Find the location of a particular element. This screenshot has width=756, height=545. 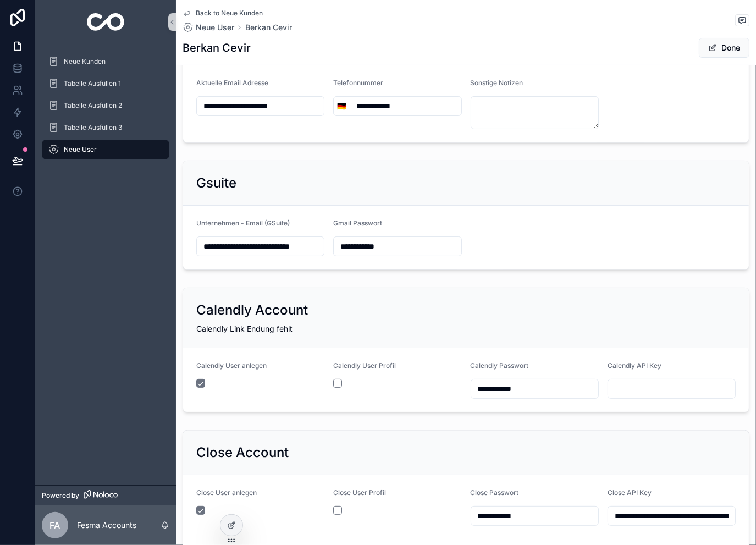

a: Powered by is located at coordinates (106, 495).